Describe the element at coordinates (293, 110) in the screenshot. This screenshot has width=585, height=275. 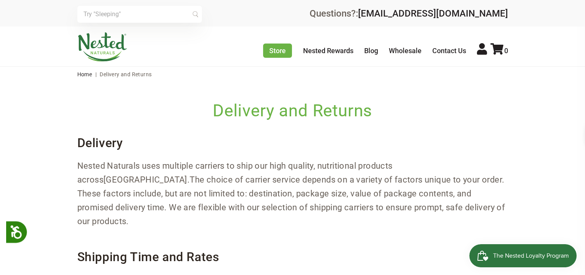
I see `h1: Delivery and Returns` at that location.